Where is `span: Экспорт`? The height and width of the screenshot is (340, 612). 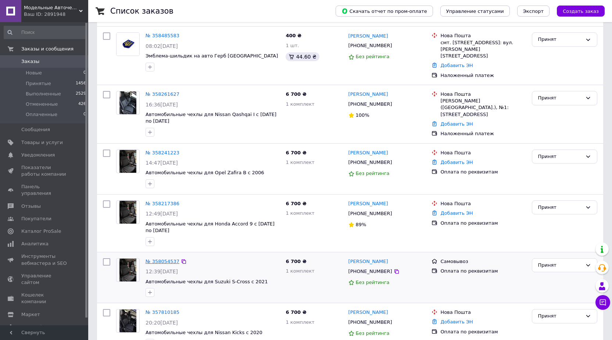 span: Экспорт is located at coordinates (534, 11).